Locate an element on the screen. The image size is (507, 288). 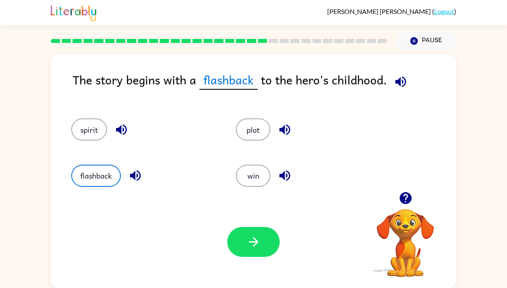
button: Pause is located at coordinates (426, 41).